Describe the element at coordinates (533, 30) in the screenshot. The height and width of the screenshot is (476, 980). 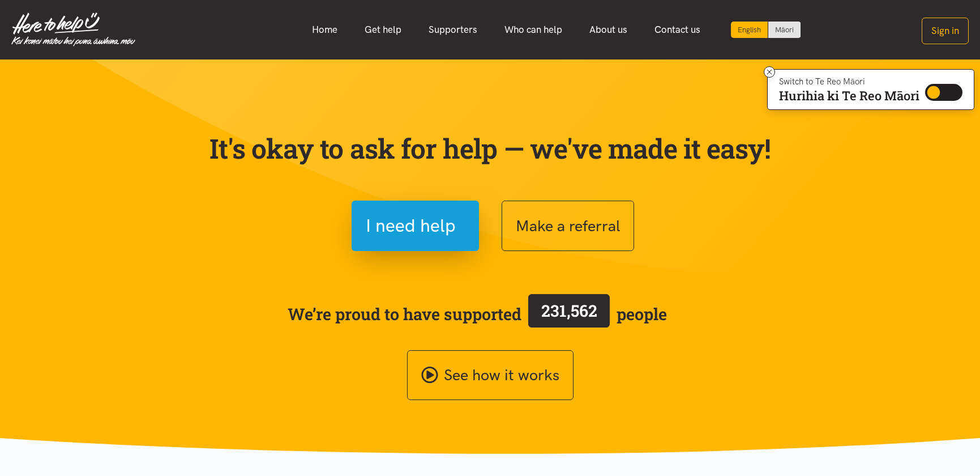
I see `a: Who can help` at that location.